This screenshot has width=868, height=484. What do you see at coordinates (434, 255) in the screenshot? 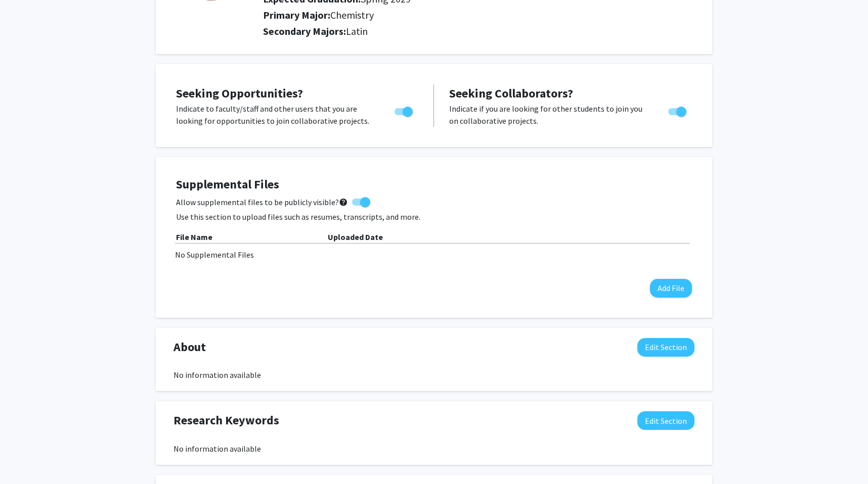
I see `div: No Supplemental Files` at bounding box center [434, 255].